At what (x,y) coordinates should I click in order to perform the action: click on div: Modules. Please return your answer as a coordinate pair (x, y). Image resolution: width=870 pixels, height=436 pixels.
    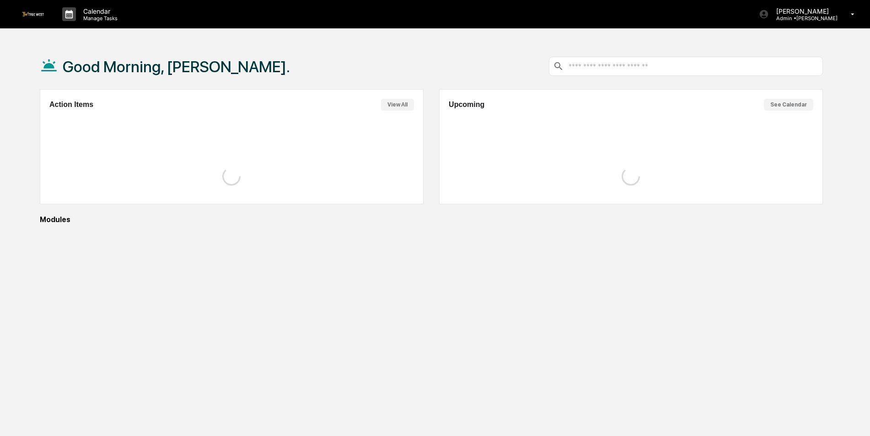
    Looking at the image, I should click on (431, 219).